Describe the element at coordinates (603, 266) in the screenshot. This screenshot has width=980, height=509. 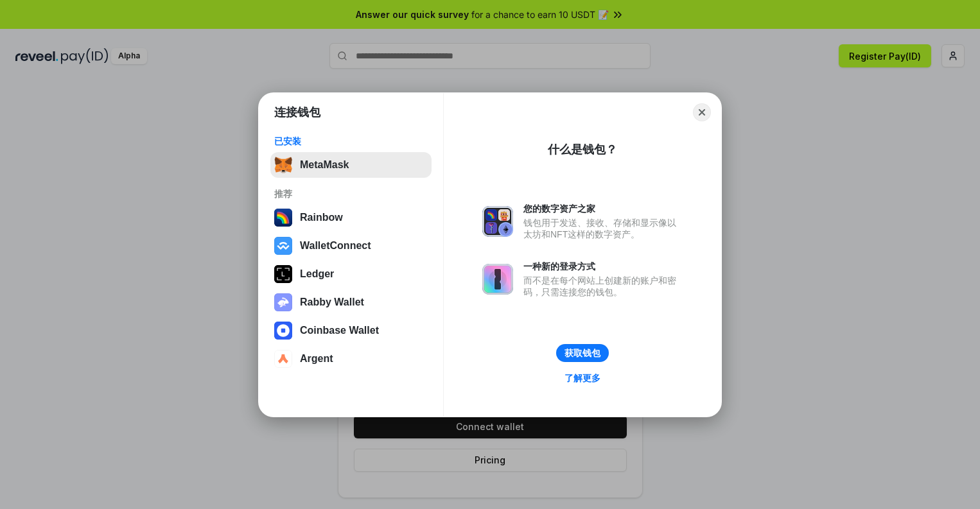
I see `div: 一种新的登录方式` at that location.